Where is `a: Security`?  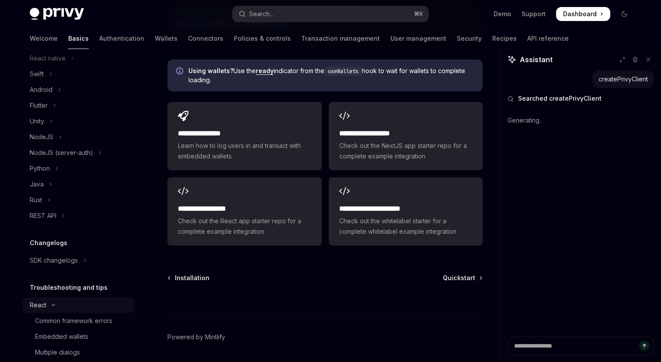 a: Security is located at coordinates (469, 38).